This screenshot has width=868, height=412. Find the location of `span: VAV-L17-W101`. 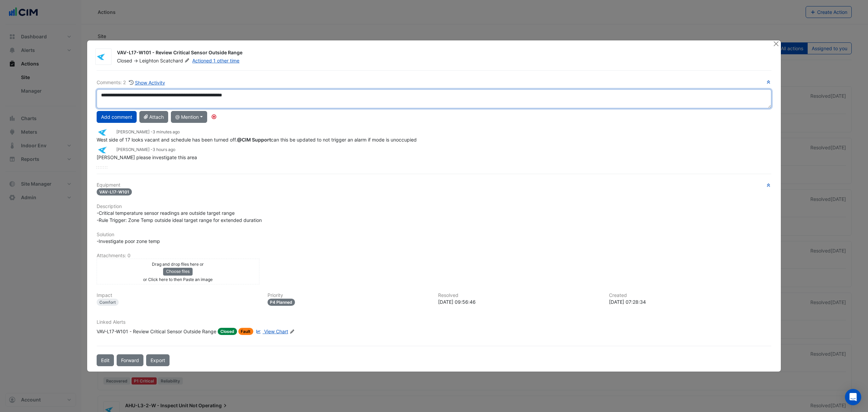

span: VAV-L17-W101 is located at coordinates (114, 192).